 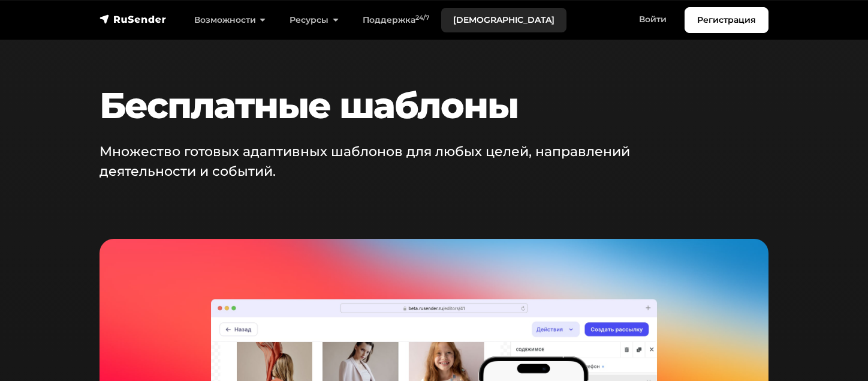 I want to click on a: Возможности, so click(x=230, y=19).